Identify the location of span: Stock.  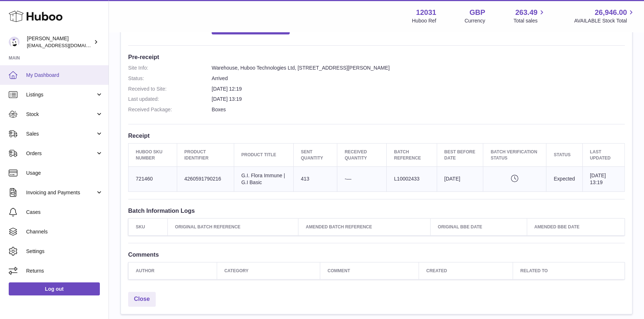
(61, 114).